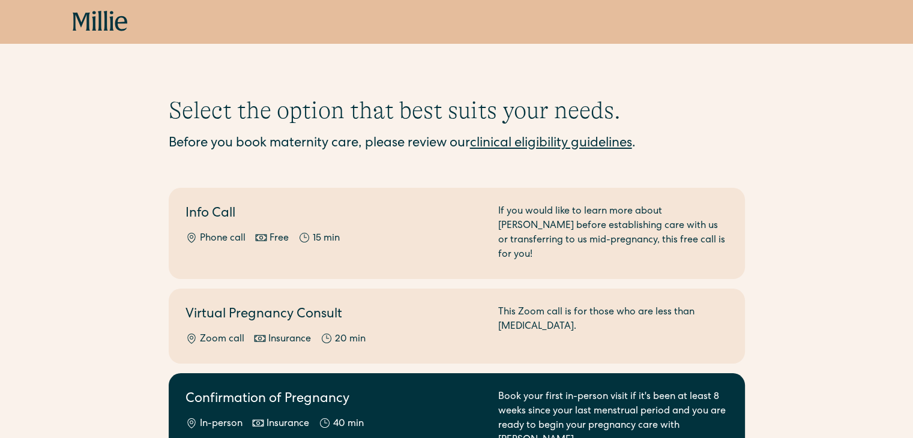 This screenshot has width=913, height=438. Describe the element at coordinates (350, 340) in the screenshot. I see `div: 20 min` at that location.